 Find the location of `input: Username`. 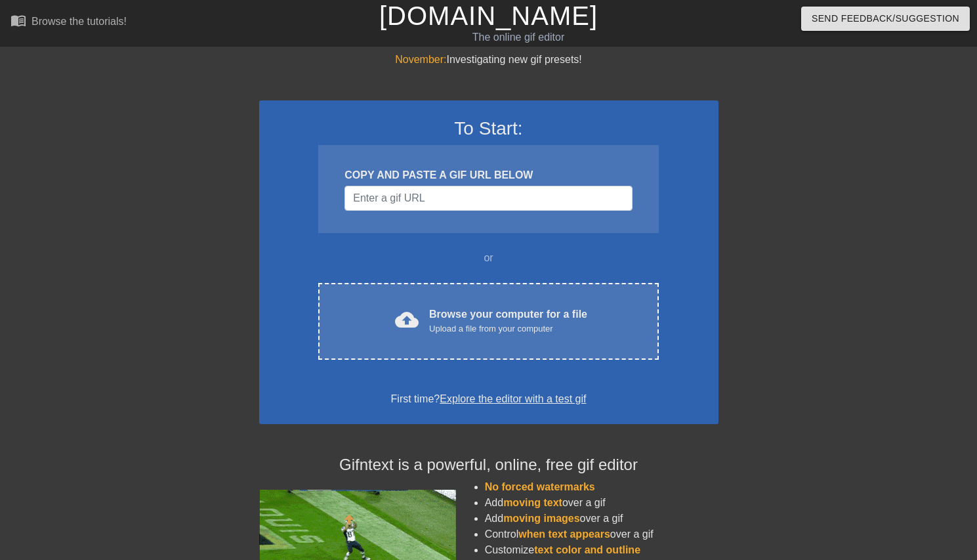

input: Username is located at coordinates (488, 198).